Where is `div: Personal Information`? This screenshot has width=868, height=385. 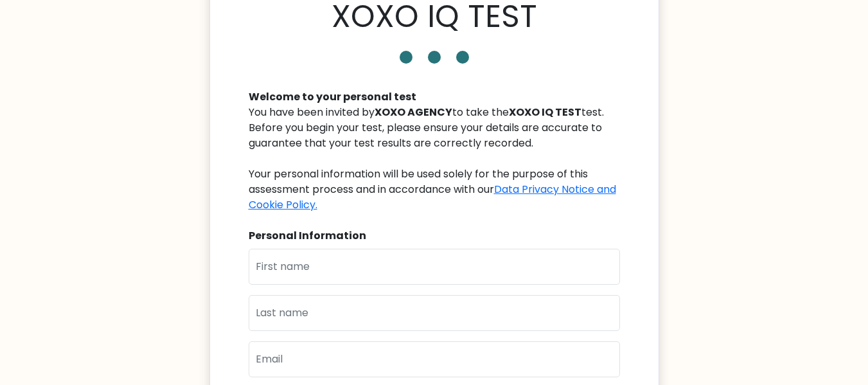 div: Personal Information is located at coordinates (434, 235).